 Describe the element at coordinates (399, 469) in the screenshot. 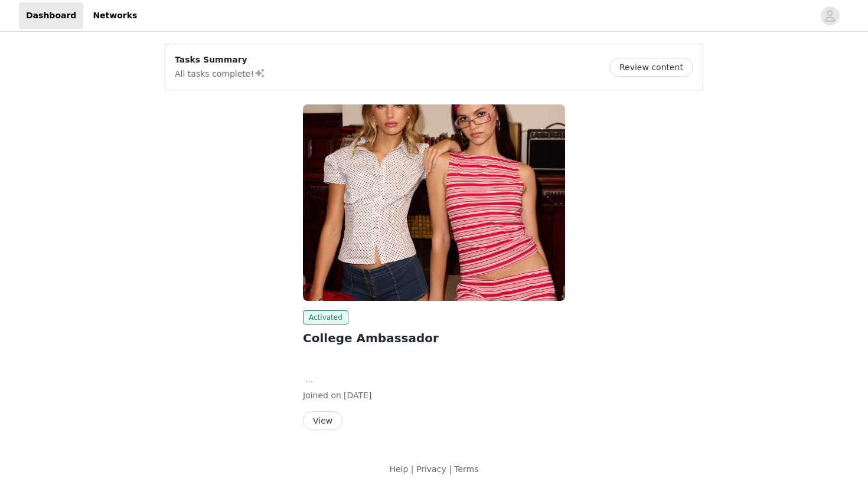

I see `a: Help` at that location.